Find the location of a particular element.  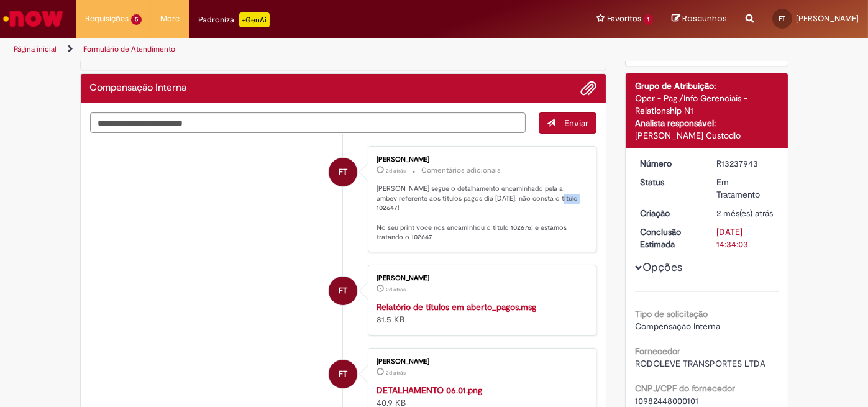

a: DETALHAMENTO 06.01.png is located at coordinates (430, 390).